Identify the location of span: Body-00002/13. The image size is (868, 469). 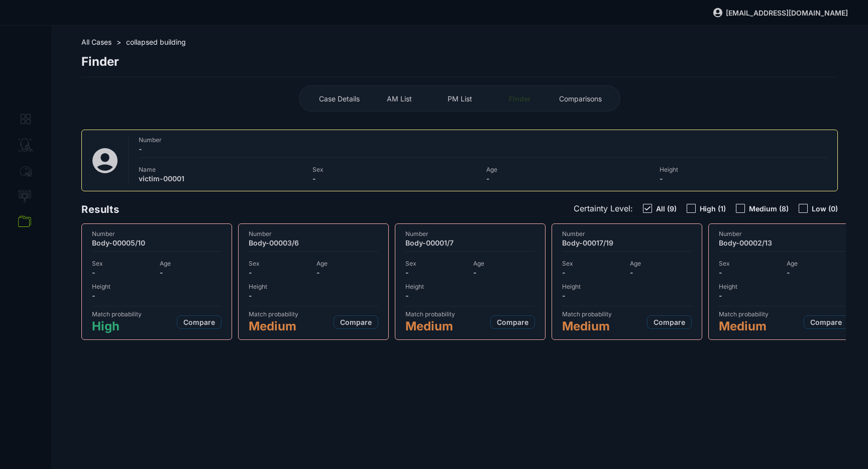
(784, 242).